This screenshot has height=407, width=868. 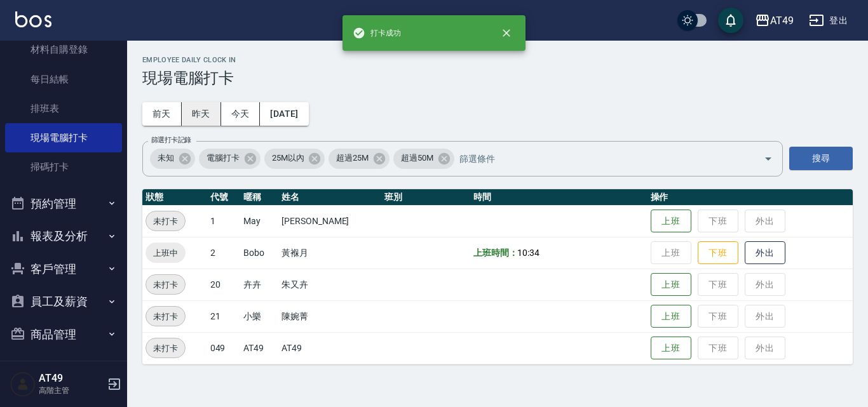 I want to click on button: 行銷工具, so click(x=64, y=367).